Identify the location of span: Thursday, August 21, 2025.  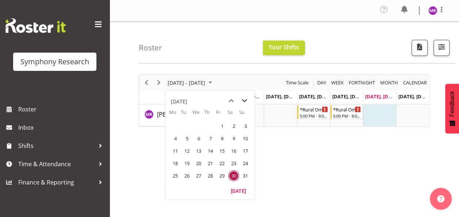
(210, 163).